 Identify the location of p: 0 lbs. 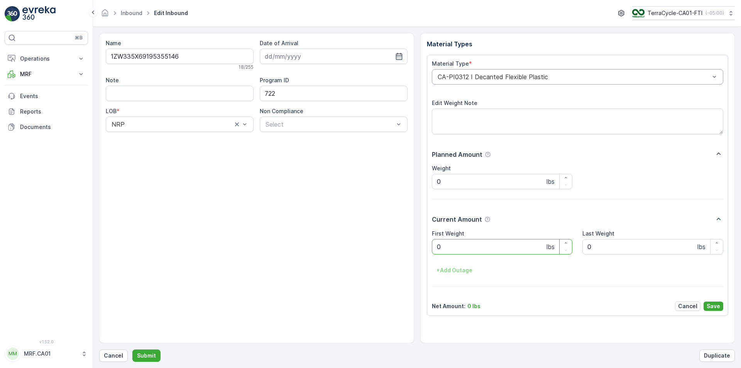
(474, 306).